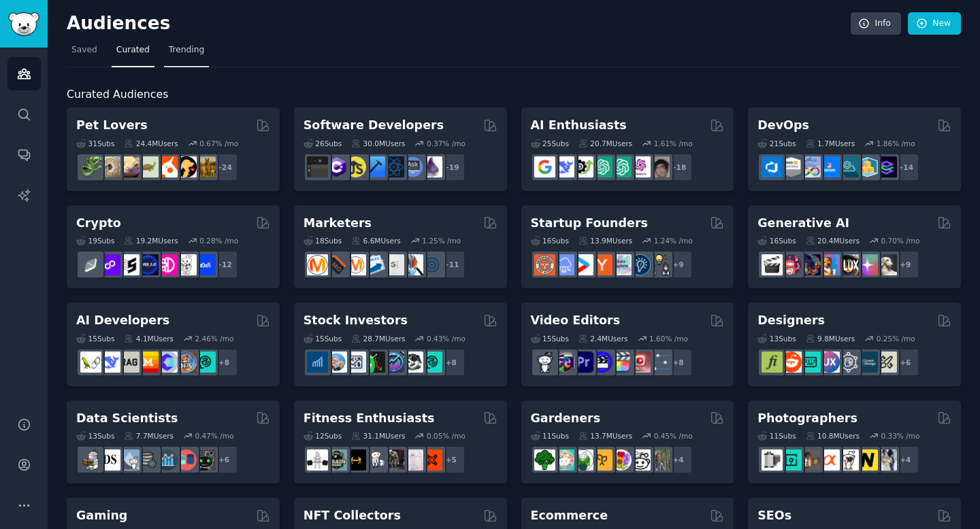 The image size is (980, 529). What do you see at coordinates (218, 144) in the screenshot?
I see `div: 0.67 % /mo` at bounding box center [218, 144].